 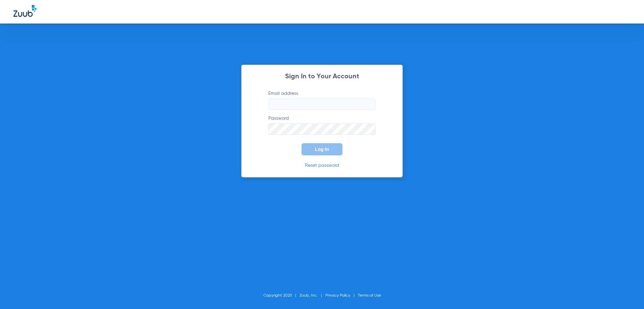 I want to click on li: Zuub, Inc., so click(x=312, y=296).